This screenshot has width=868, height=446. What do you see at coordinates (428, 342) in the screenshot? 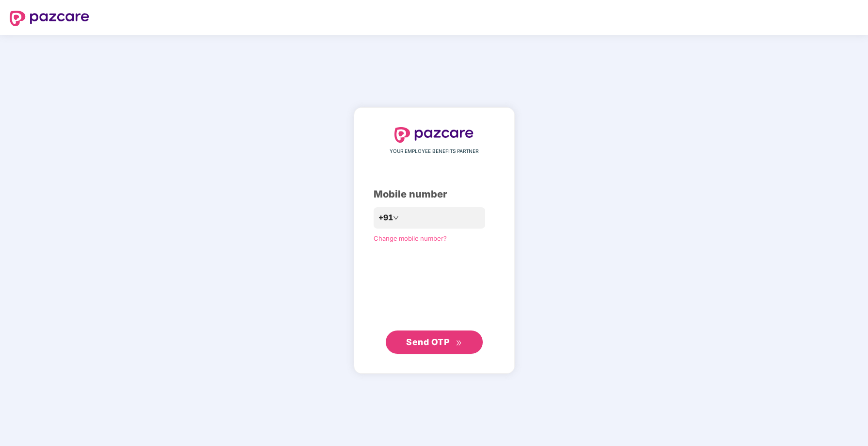
I see `span: Send OTP` at bounding box center [428, 342].